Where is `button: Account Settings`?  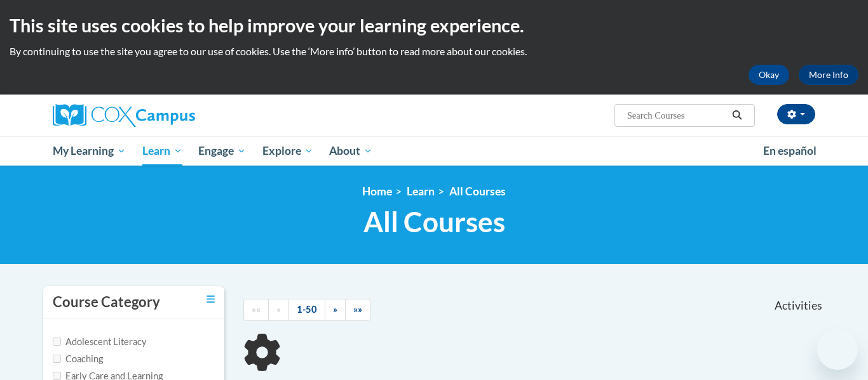
button: Account Settings is located at coordinates (796, 114).